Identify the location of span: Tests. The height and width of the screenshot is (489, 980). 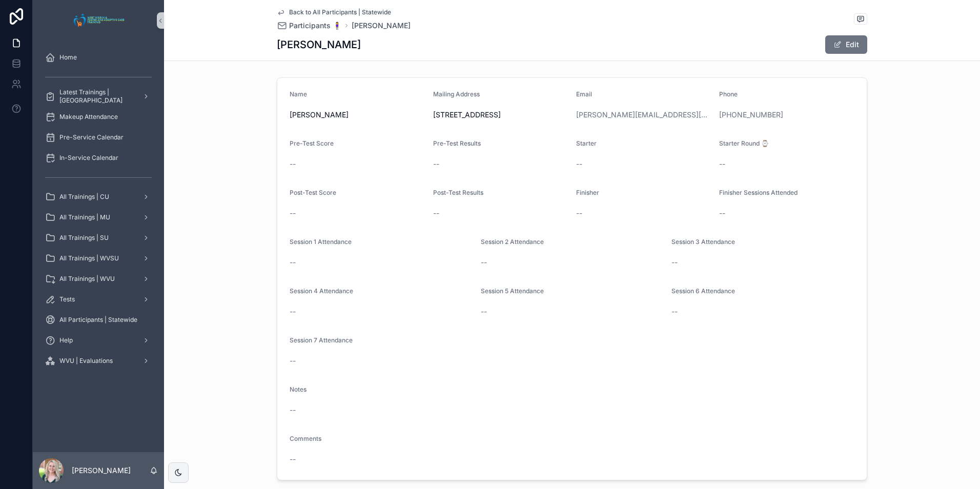
(67, 300).